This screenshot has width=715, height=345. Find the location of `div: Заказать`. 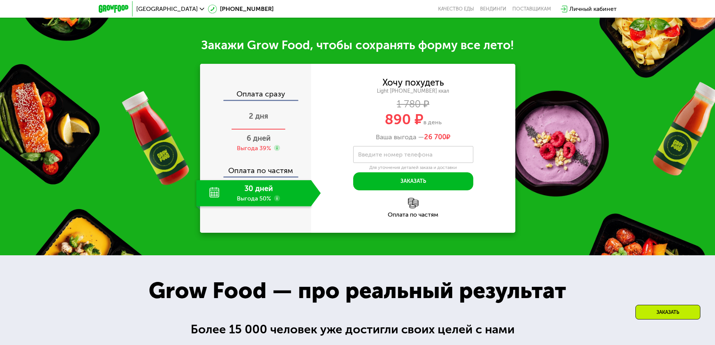

div: Заказать is located at coordinates (668, 312).